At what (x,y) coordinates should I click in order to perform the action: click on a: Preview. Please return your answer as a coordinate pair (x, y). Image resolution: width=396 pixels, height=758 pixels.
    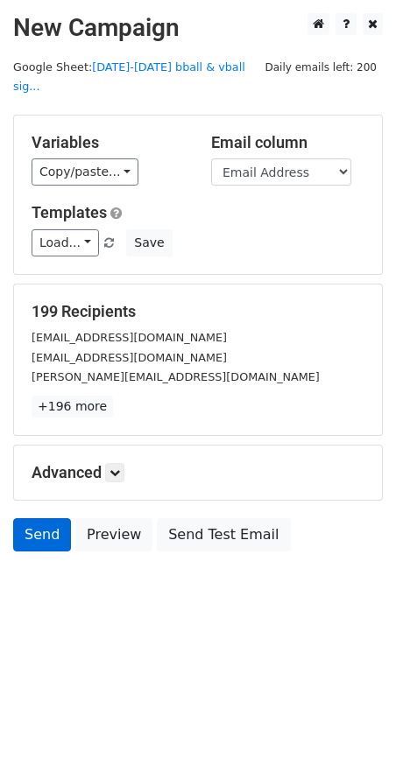
    Looking at the image, I should click on (114, 535).